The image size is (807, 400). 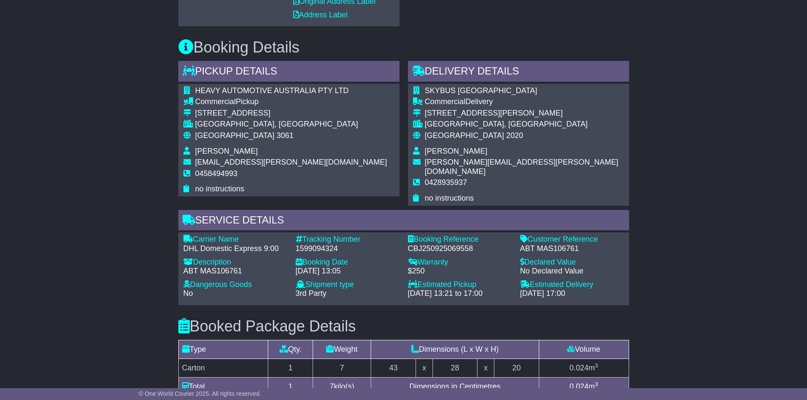 What do you see at coordinates (235, 285) in the screenshot?
I see `div: Dangerous Goods` at bounding box center [235, 285].